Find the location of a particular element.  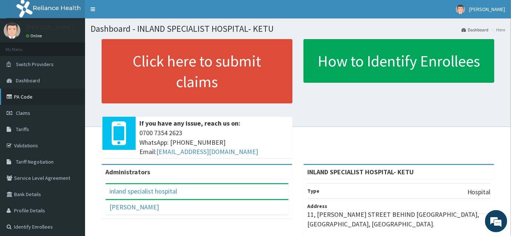

b: Type is located at coordinates (313, 191).